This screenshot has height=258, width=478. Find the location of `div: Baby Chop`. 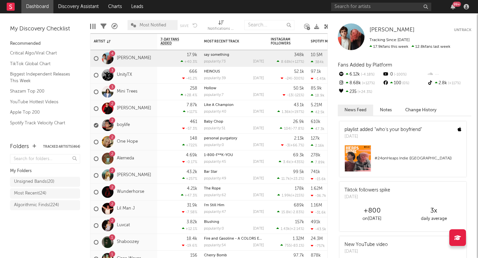

div: Baby Chop is located at coordinates (234, 121).